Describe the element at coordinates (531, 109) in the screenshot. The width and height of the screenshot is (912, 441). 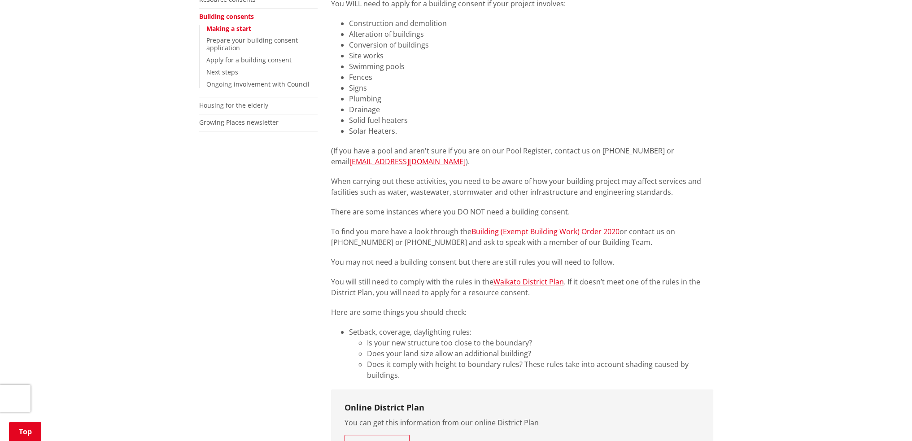
I see `li: Drainage` at that location.